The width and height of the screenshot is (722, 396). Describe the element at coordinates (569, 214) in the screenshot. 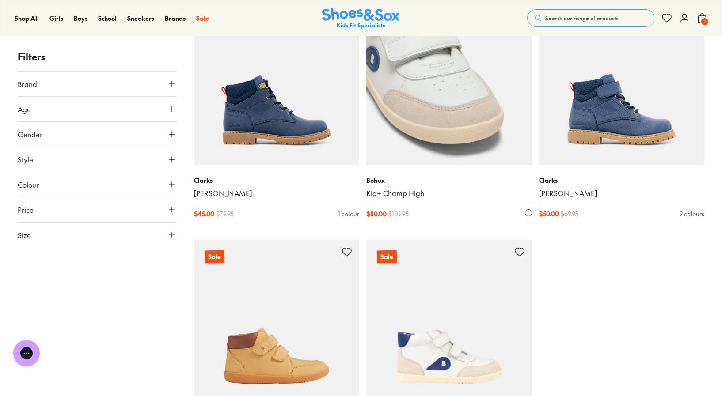

I see `span: $ 69.95` at that location.